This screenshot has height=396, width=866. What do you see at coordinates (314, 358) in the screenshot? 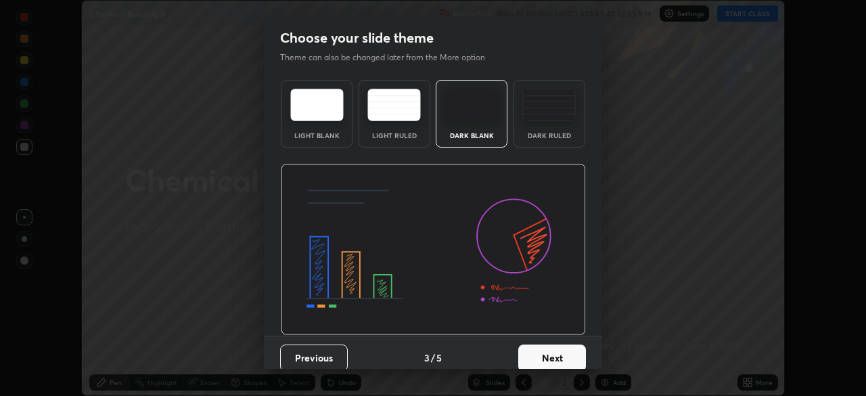
I see `button: Previous` at bounding box center [314, 358].